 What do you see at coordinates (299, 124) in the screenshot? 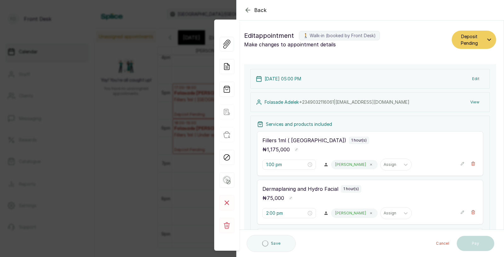
I see `p: Services and products included` at bounding box center [299, 124].